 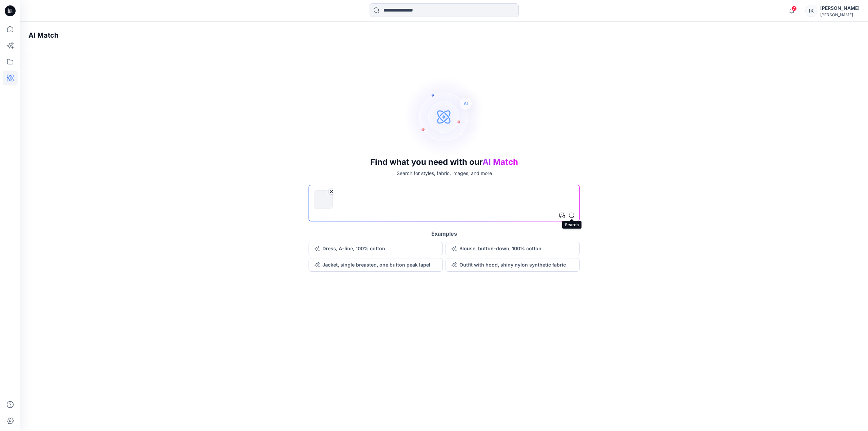 I want to click on h4: AI Match, so click(x=43, y=35).